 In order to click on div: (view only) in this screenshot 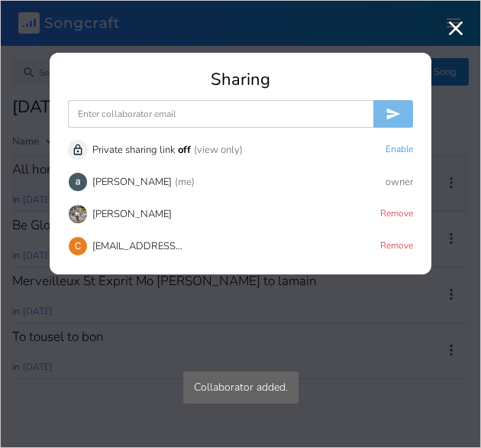, I will do `click(219, 150)`.